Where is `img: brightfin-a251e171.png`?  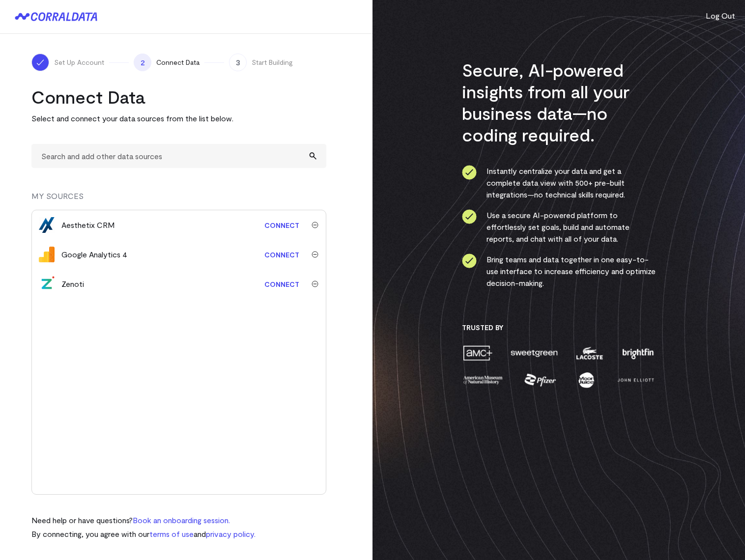 img: brightfin-a251e171.png is located at coordinates (638, 353).